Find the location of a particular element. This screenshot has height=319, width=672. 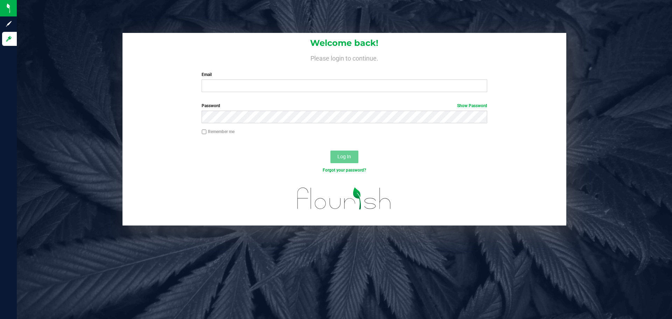

label: Email is located at coordinates (344, 75).